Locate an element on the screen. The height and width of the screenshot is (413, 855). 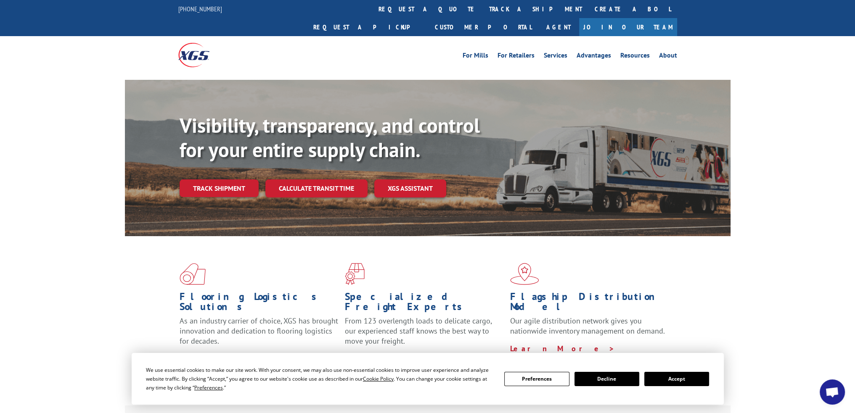
button: Accept is located at coordinates (677, 379).